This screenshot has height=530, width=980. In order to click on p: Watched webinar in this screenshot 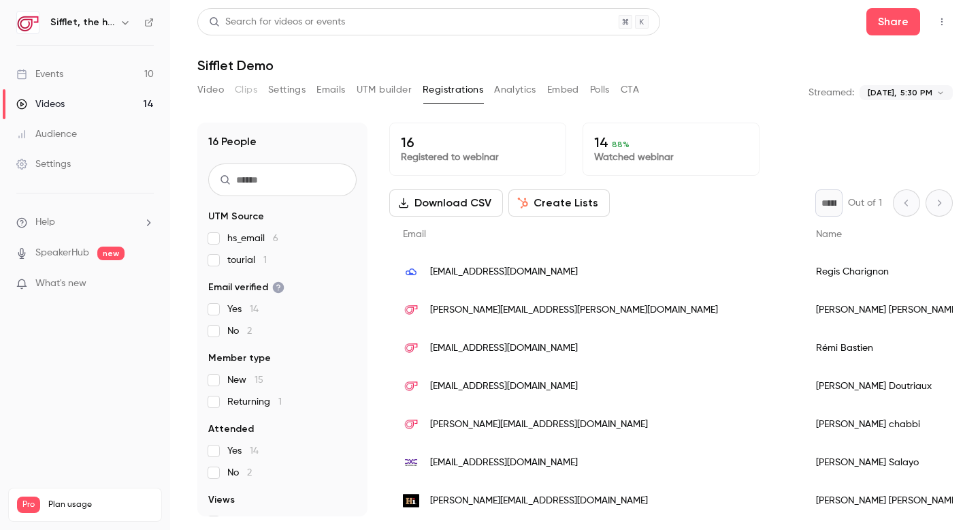, I will do `click(671, 157)`.